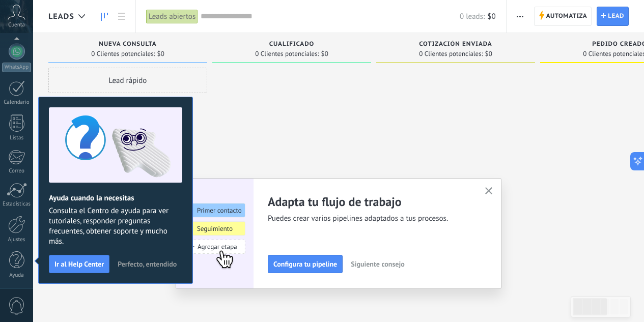 The height and width of the screenshot is (322, 644). Describe the element at coordinates (292, 44) in the screenshot. I see `span: Cualificado` at that location.